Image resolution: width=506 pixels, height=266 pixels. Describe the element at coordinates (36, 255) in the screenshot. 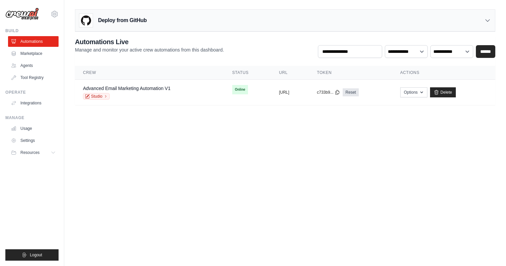

I see `span: Logout` at that location.